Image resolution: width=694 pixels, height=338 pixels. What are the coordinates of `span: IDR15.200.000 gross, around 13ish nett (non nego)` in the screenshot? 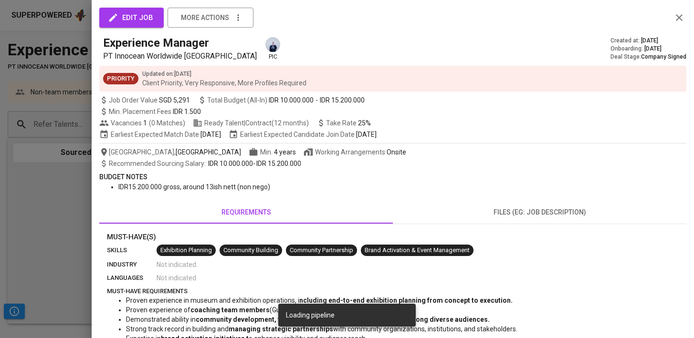 It's located at (194, 187).